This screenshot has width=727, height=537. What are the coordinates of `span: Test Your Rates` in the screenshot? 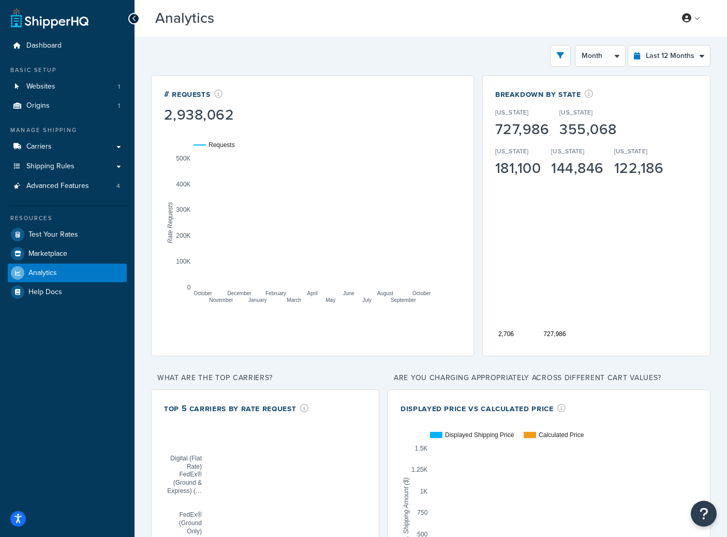 It's located at (53, 234).